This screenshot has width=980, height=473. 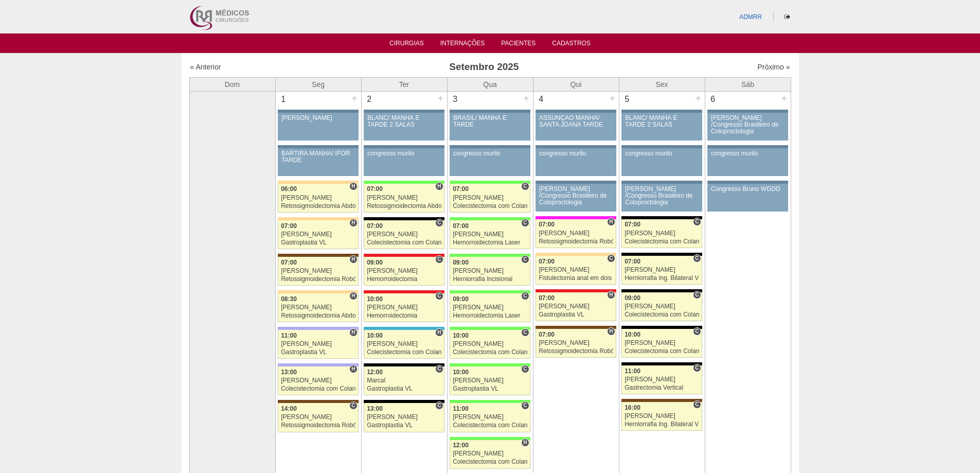 What do you see at coordinates (576, 218) in the screenshot?
I see `div: Key: Pro Matre` at bounding box center [576, 218].